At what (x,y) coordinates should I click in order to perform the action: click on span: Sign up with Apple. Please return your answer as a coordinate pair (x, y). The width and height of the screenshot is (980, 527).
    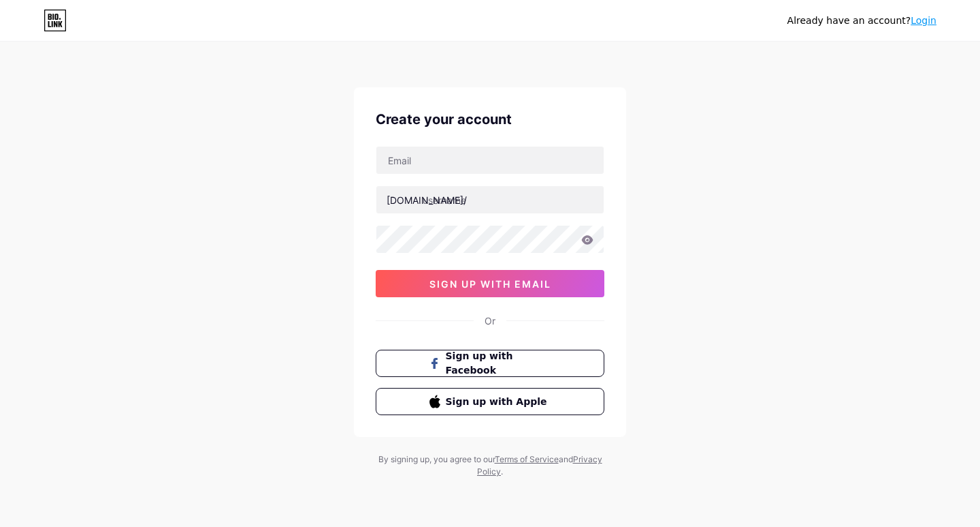
    Looking at the image, I should click on (498, 401).